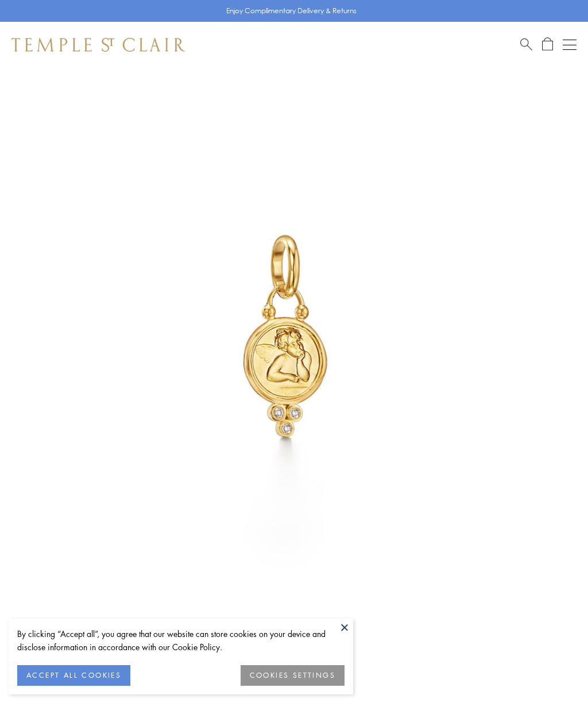 The image size is (588, 703). What do you see at coordinates (292, 676) in the screenshot?
I see `button: COOKIES SETTINGS` at bounding box center [292, 676].